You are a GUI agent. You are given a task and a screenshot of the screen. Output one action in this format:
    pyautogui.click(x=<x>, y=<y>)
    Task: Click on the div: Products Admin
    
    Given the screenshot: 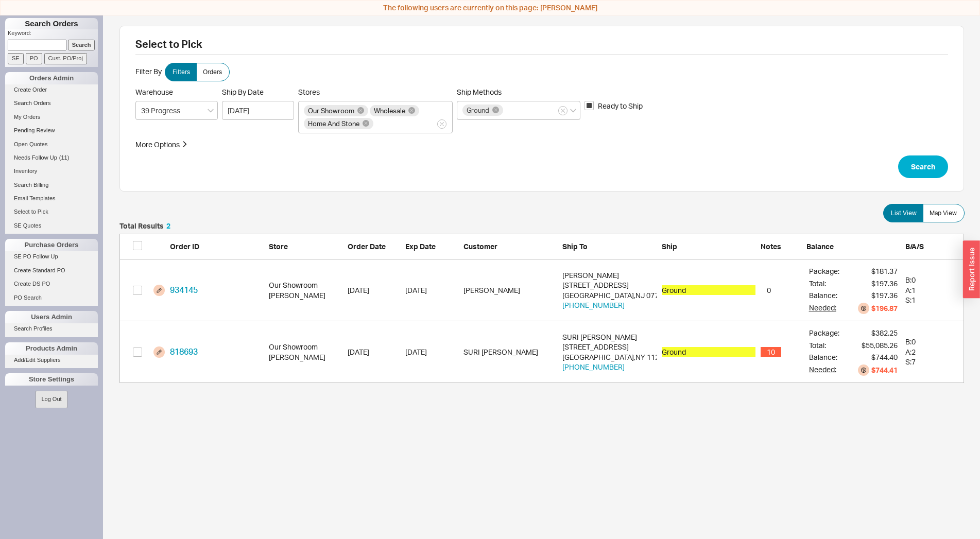 What is the action you would take?
    pyautogui.click(x=52, y=349)
    